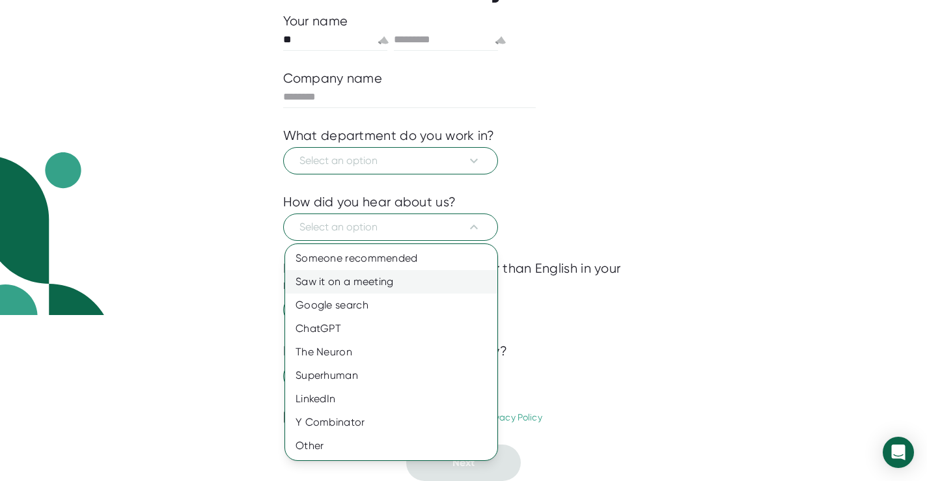 The width and height of the screenshot is (927, 481). What do you see at coordinates (391, 305) in the screenshot?
I see `div: Google search` at bounding box center [391, 305].